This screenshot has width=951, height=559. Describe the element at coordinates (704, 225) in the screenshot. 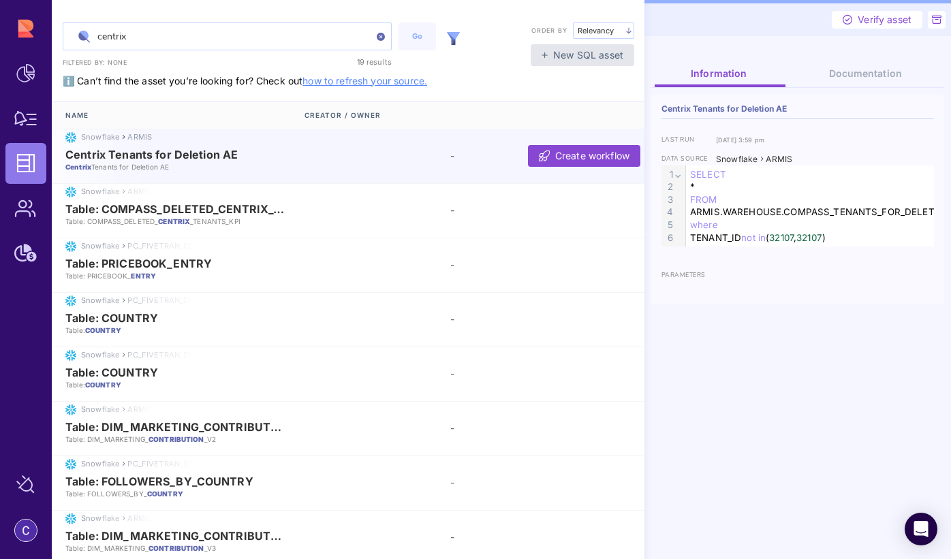

I see `span: where` at that location.